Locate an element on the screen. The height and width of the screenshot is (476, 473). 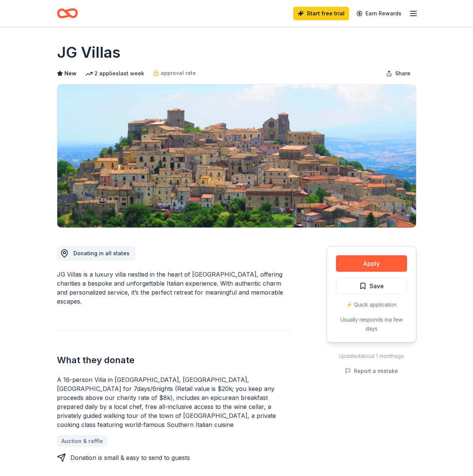
a: Earn Rewards is located at coordinates (379, 14).